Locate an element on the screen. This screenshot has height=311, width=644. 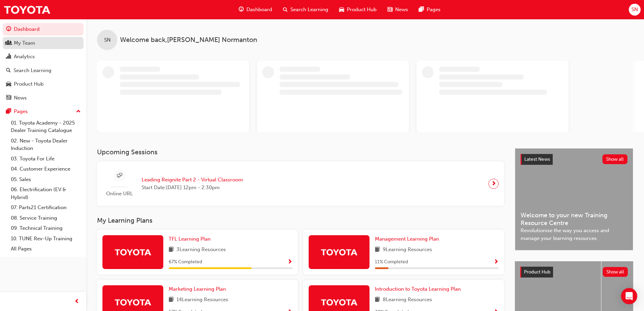
span: Revolutionise the way you access and manage your learning resources. is located at coordinates (574, 234).